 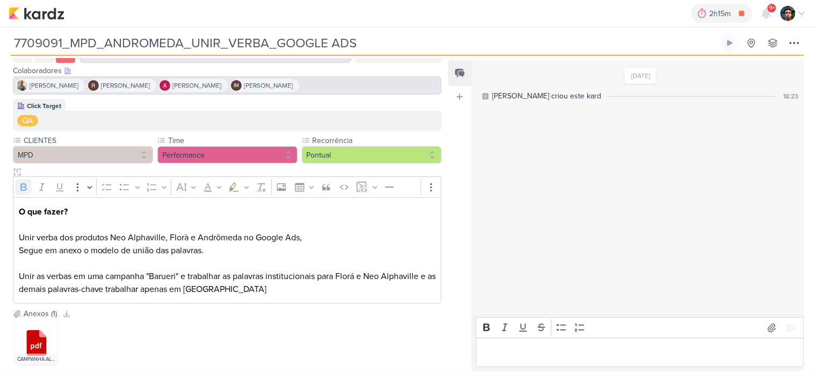 What do you see at coordinates (37, 359) in the screenshot?
I see `div: CAMPANHA ALPHAVILLE - MPD (1) (1).pdf` at bounding box center [37, 359].